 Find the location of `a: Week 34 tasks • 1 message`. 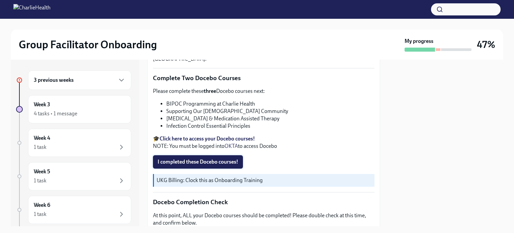

a: Week 34 tasks • 1 message is located at coordinates (74, 109).